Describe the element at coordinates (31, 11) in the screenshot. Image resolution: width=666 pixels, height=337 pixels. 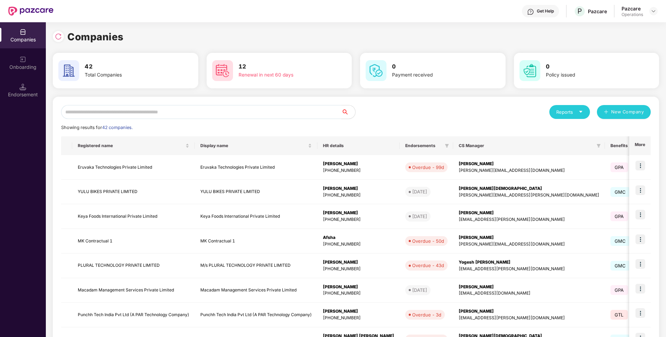
I see `img: New Pazcare Logo` at that location.